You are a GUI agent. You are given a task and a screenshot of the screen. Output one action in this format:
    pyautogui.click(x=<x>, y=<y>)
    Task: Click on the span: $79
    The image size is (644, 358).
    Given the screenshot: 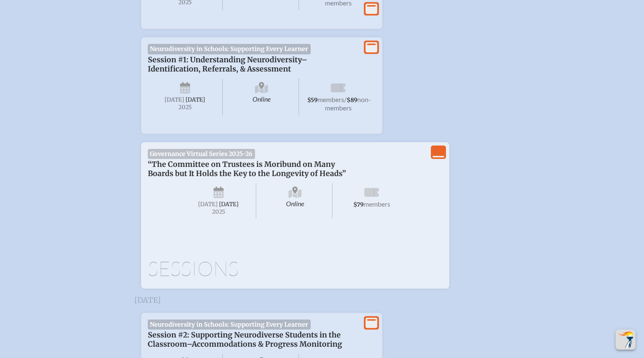 What is the action you would take?
    pyautogui.click(x=358, y=204)
    